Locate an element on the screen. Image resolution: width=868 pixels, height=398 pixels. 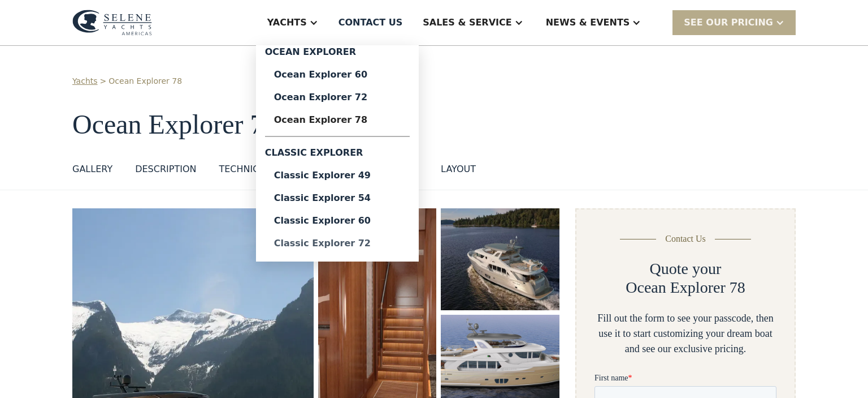
div: GALLERY is located at coordinates (92, 169).